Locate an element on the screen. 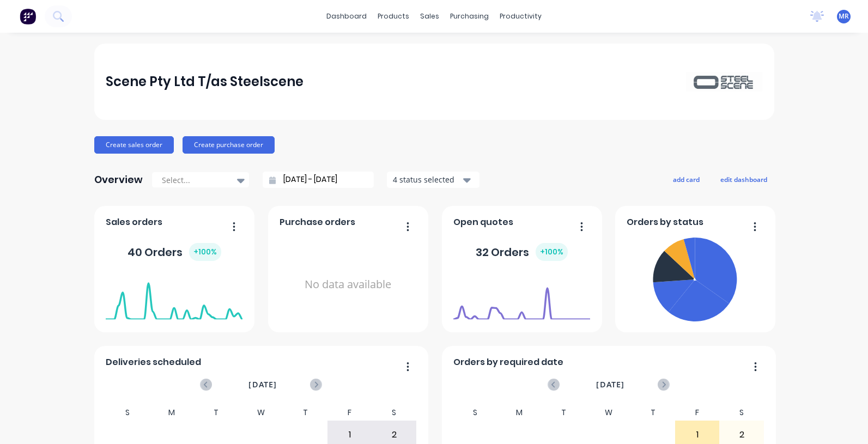 The image size is (868, 444). div: Overview is located at coordinates (118, 179).